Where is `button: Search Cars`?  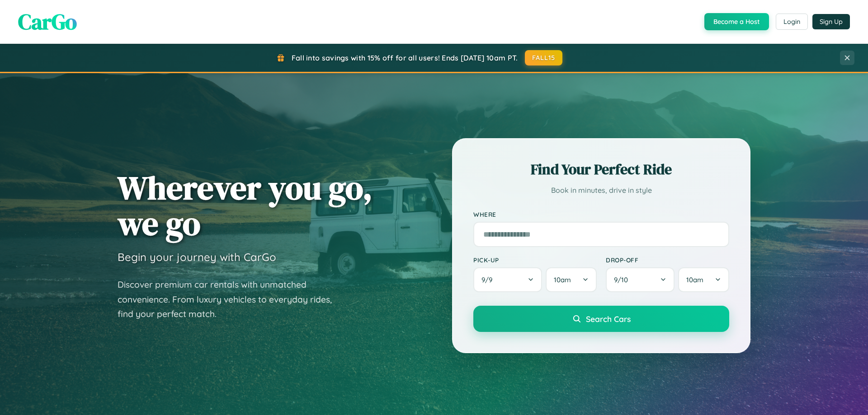 button: Search Cars is located at coordinates (601, 319).